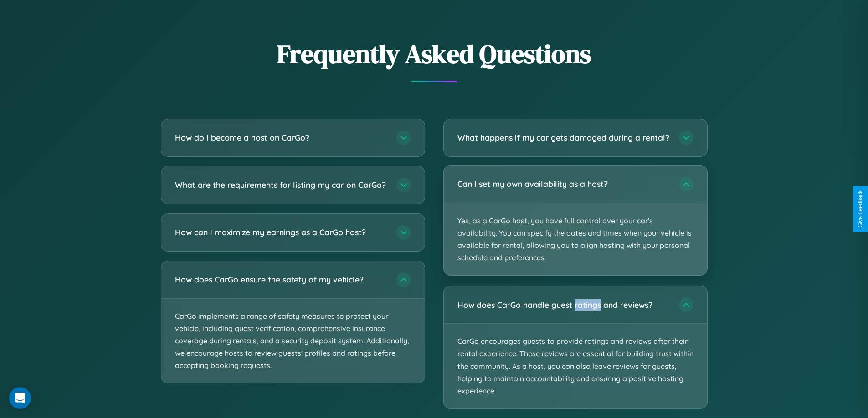 This screenshot has width=868, height=418. Describe the element at coordinates (575, 239) in the screenshot. I see `p: Yes, as a CarGo host, you have full control over your car's availability. You can specify the dat...` at that location.